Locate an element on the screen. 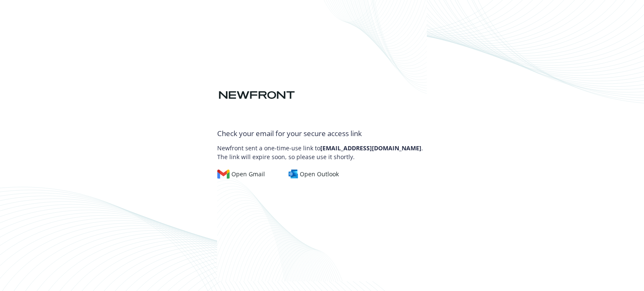 The width and height of the screenshot is (644, 291). img: Newfront logo is located at coordinates (257, 95).